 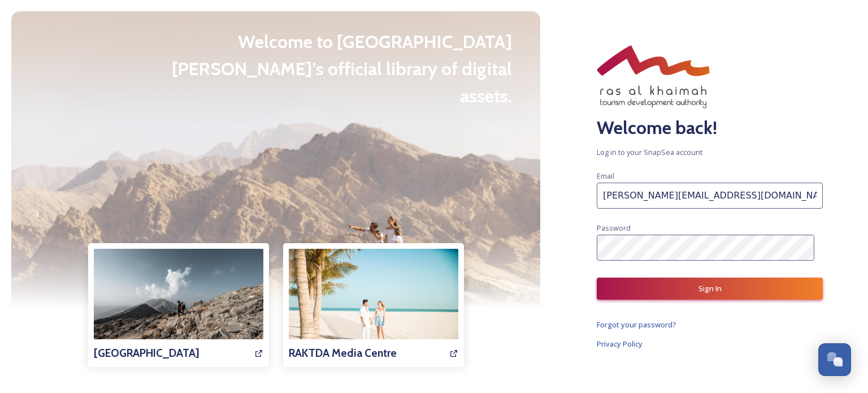 What do you see at coordinates (710, 344) in the screenshot?
I see `a: Privacy Policy` at bounding box center [710, 344].